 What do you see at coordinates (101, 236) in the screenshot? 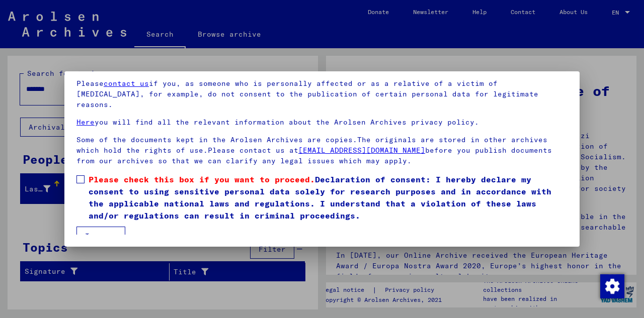
I see `button: I agree` at bounding box center [101, 236].